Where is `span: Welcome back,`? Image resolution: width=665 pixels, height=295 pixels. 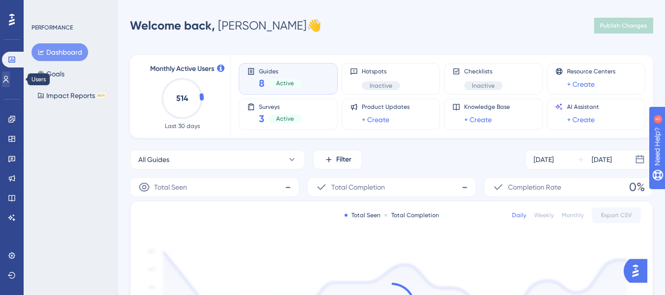 span: Welcome back, is located at coordinates (172, 25).